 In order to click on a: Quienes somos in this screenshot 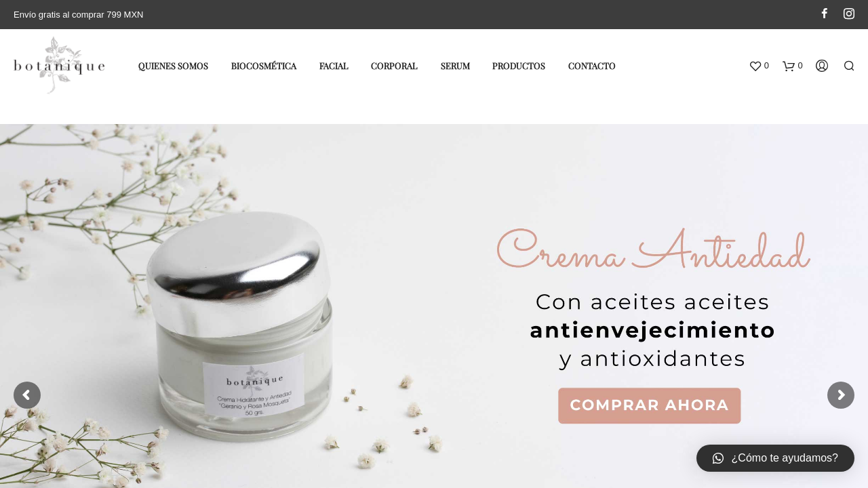, I will do `click(173, 66)`.